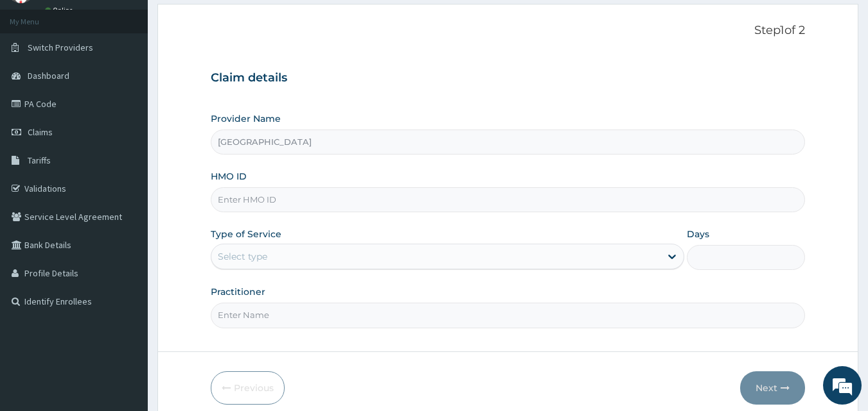  What do you see at coordinates (772, 388) in the screenshot?
I see `button: Next` at bounding box center [772, 388].